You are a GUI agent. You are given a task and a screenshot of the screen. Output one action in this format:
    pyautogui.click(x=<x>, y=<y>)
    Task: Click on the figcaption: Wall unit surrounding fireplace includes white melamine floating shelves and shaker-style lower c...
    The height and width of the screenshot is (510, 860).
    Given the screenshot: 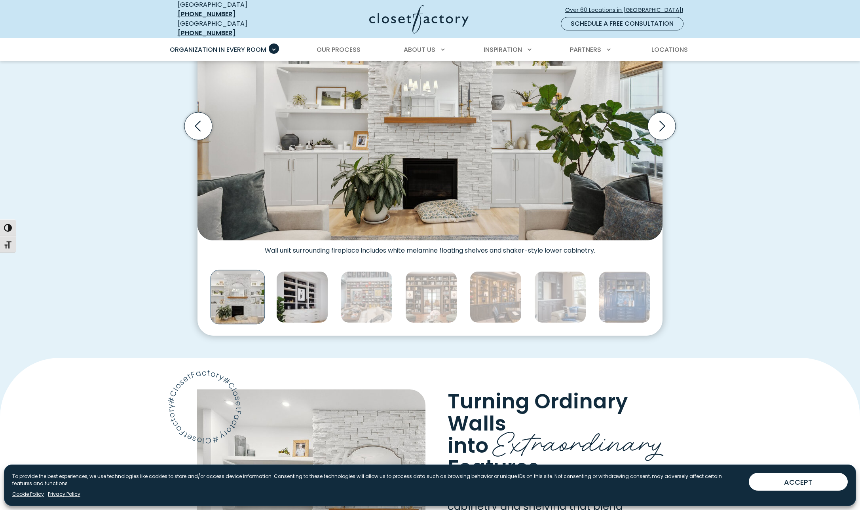 What is the action you would take?
    pyautogui.click(x=430, y=248)
    